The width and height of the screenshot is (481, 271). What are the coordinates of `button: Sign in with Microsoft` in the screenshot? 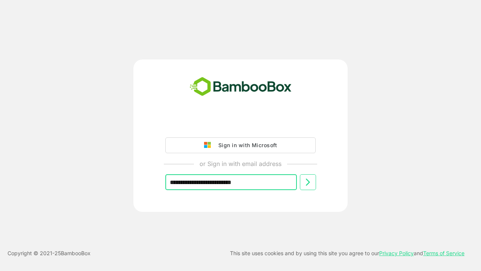 It's located at (240, 145).